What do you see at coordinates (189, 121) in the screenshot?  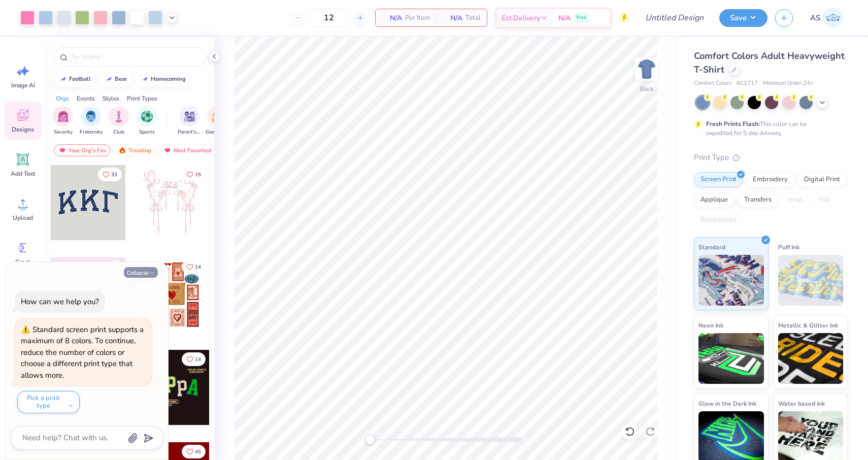 I see `div: filter for Parent's Weekend` at bounding box center [189, 121].